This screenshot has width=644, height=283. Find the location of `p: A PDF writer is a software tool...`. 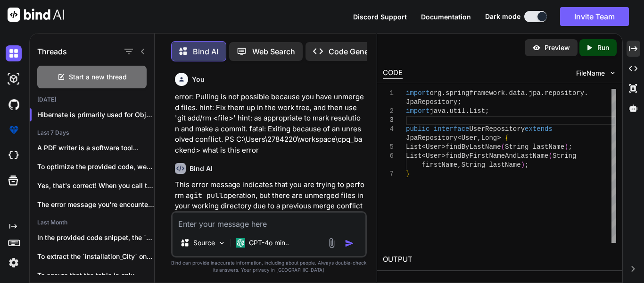

p: A PDF writer is a software tool... is located at coordinates (96, 148).